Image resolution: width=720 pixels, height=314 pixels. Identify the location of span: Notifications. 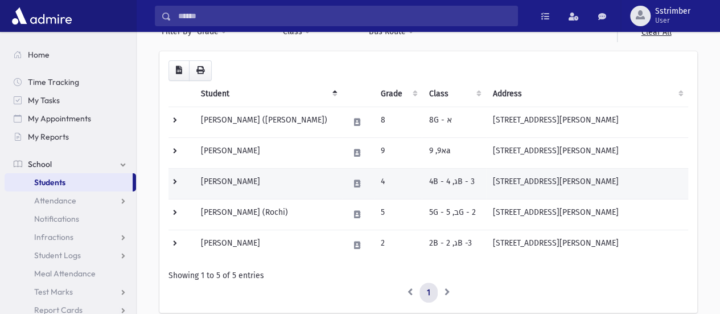
(56, 219).